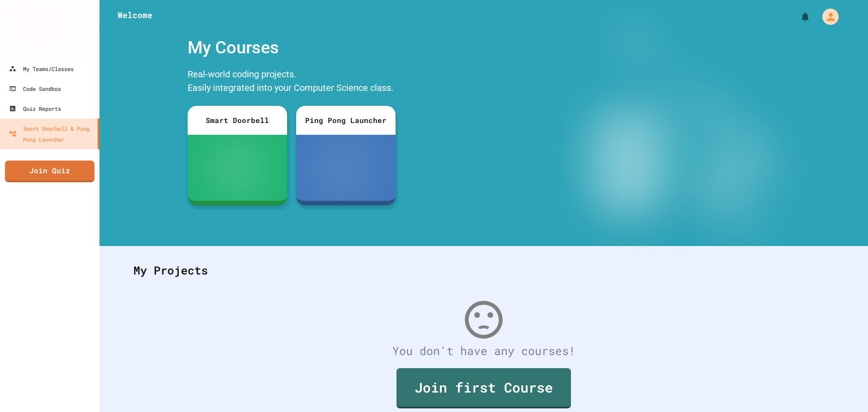 The image size is (868, 412). I want to click on img: logo-orange.svg, so click(50, 21).